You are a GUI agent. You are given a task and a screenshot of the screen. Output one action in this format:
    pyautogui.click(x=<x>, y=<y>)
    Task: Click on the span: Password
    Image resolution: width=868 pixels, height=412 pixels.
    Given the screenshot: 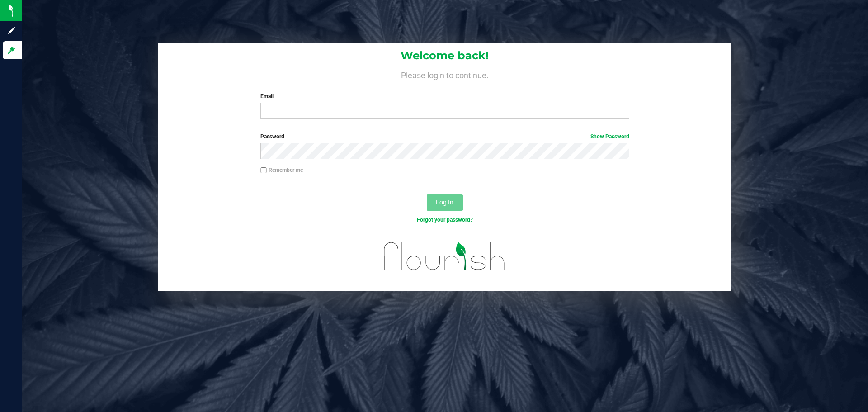 What is the action you would take?
    pyautogui.click(x=272, y=136)
    